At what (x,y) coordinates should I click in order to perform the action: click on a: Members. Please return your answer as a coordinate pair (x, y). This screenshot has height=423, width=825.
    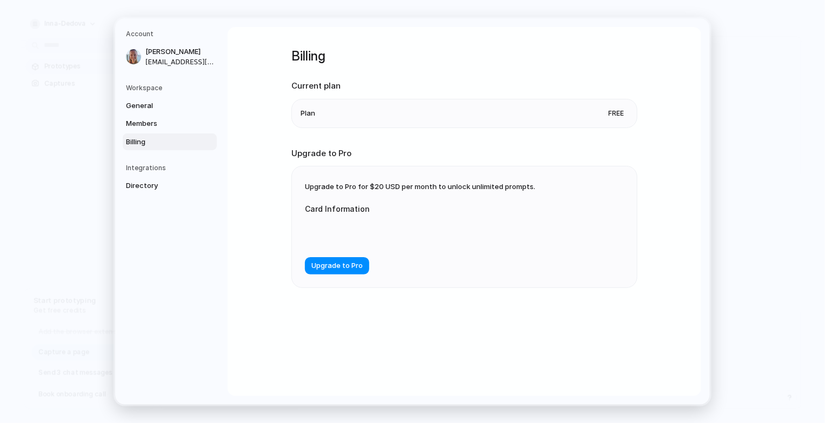
    Looking at the image, I should click on (170, 124).